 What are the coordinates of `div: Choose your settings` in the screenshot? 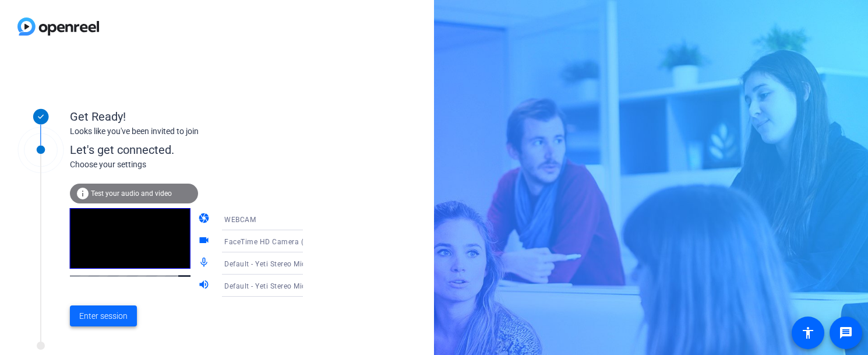 It's located at (198, 165).